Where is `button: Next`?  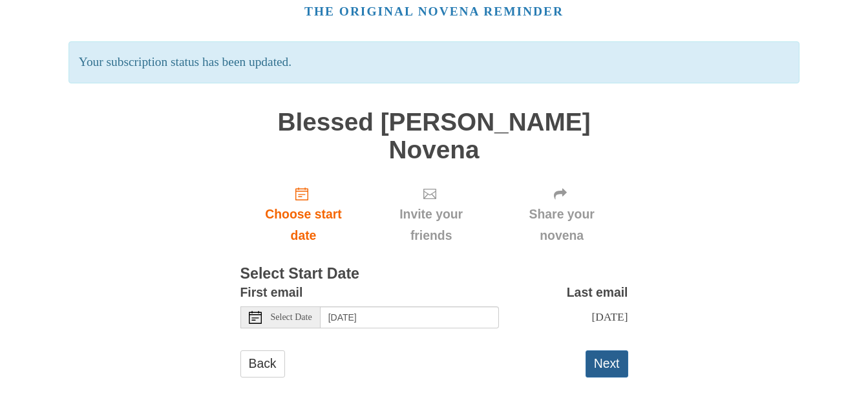 button: Next is located at coordinates (607, 363).